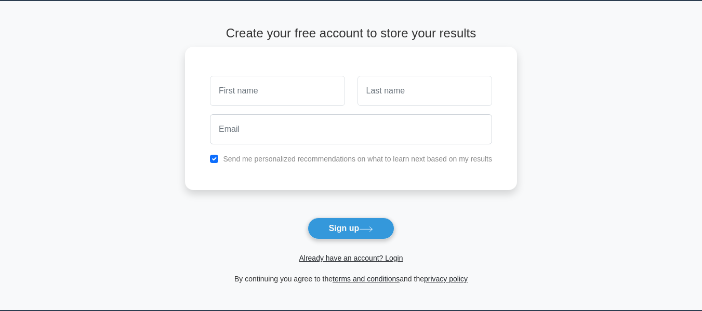  I want to click on div: By continuing you agree to the and the, so click(351, 279).